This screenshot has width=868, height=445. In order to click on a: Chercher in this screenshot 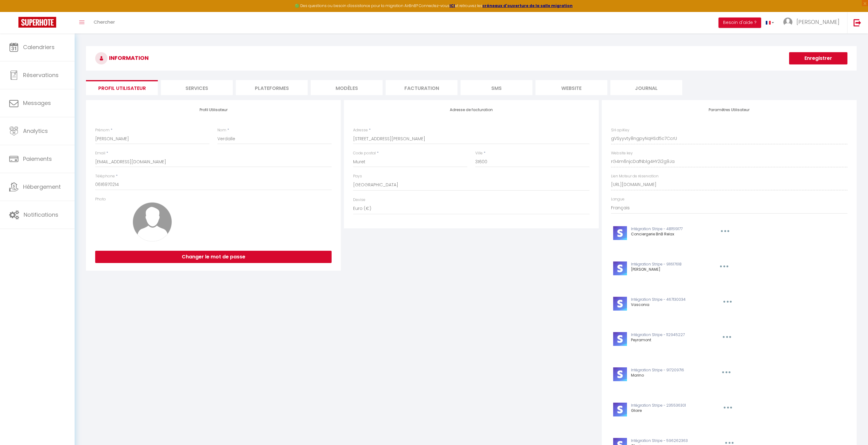, I will do `click(104, 23)`.